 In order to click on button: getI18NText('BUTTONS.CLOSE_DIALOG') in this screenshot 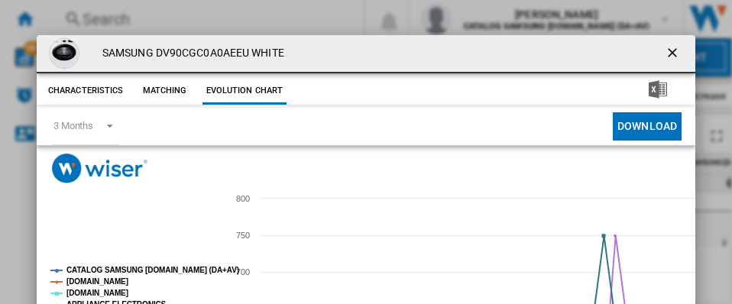, I will do `click(674, 54)`.